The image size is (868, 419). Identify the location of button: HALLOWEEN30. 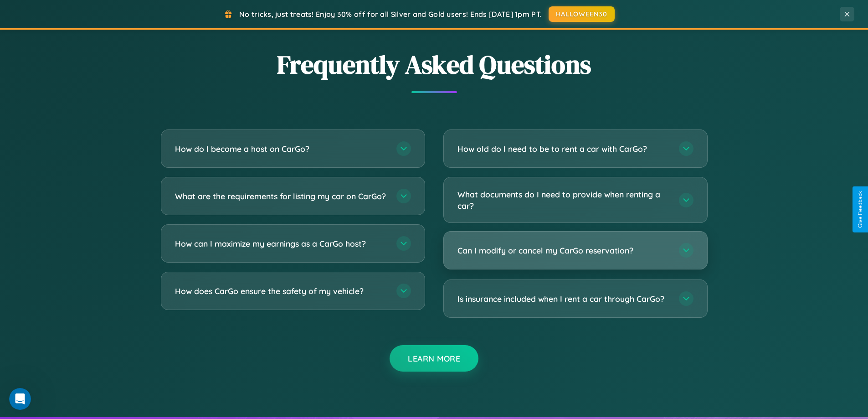
(581, 14).